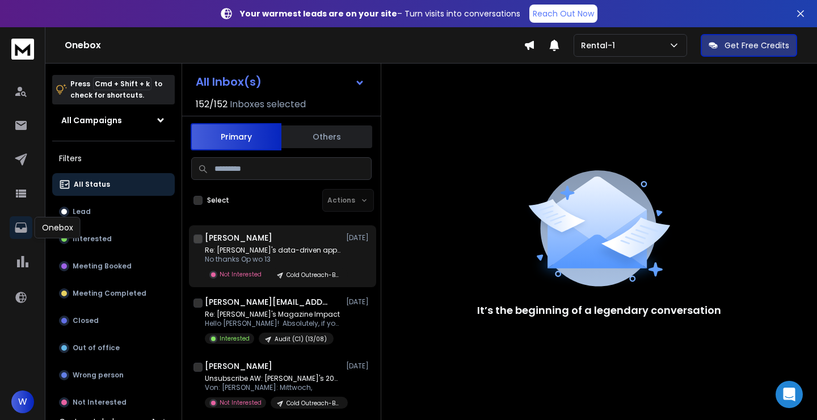  What do you see at coordinates (563, 14) in the screenshot?
I see `p: Reach Out Now` at bounding box center [563, 14].